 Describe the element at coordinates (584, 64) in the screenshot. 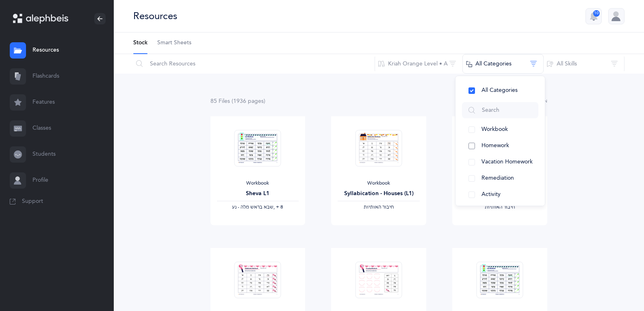

I see `button: All Skills` at that location.